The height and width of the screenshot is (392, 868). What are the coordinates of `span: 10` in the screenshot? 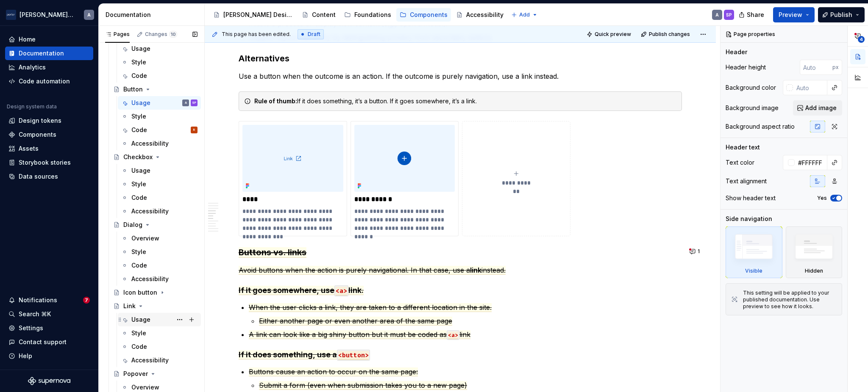 It's located at (173, 34).